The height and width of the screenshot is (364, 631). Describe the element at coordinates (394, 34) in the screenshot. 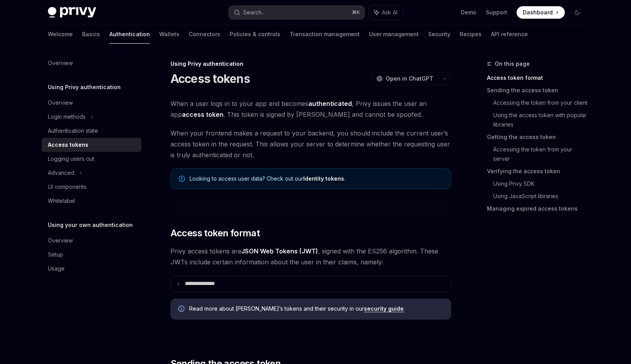

I see `a: User management` at that location.